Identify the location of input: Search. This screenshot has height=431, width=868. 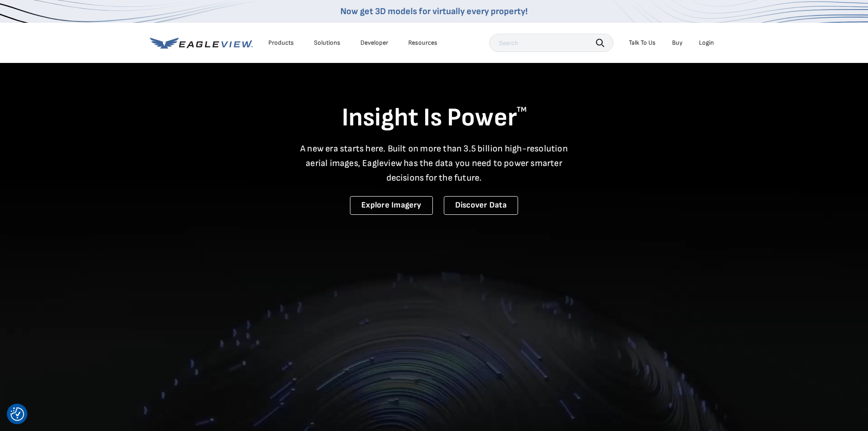
(552, 43).